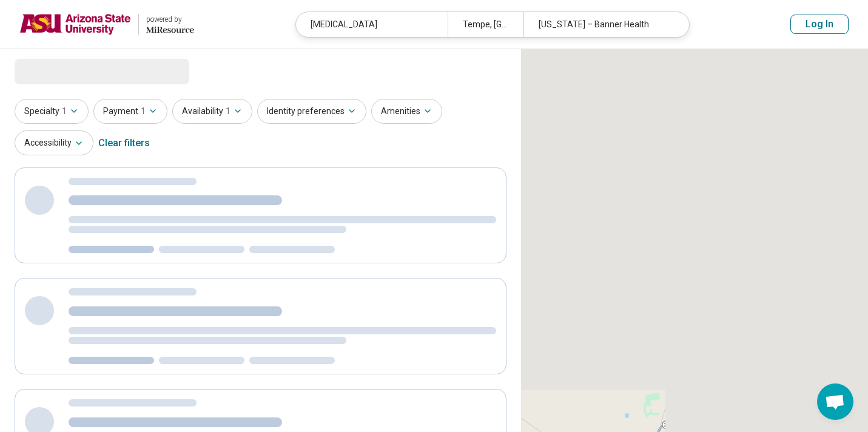 This screenshot has height=432, width=868. What do you see at coordinates (406, 111) in the screenshot?
I see `button: Amenities` at bounding box center [406, 111].